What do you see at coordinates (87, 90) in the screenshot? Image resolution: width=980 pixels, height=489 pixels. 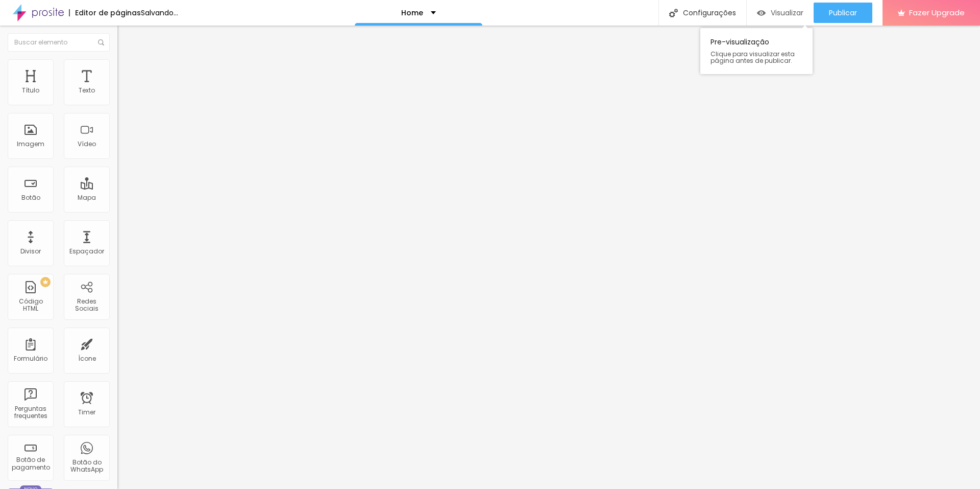 I see `div: Texto` at bounding box center [87, 90].